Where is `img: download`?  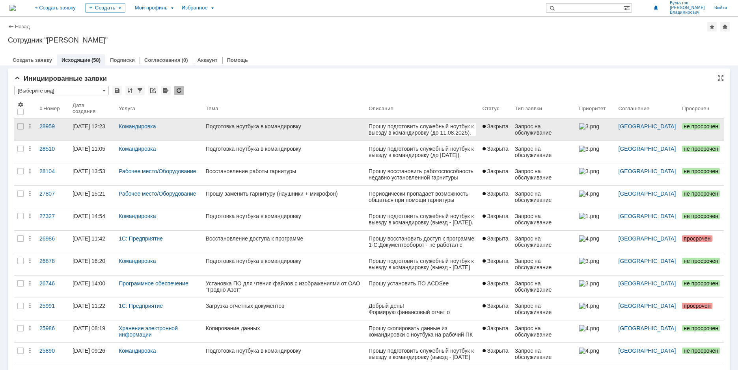
img: download is located at coordinates (5, 54).